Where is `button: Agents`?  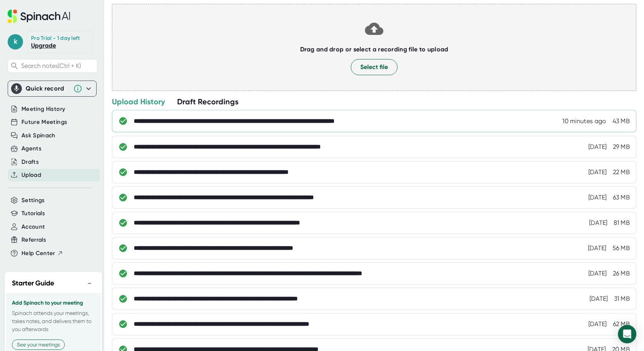 button: Agents is located at coordinates (31, 148).